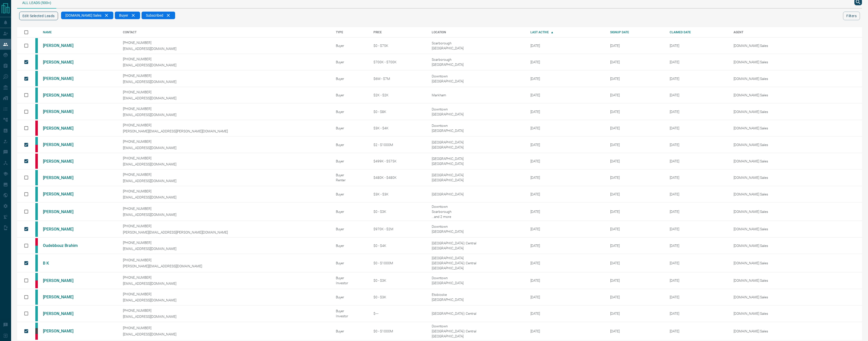  Describe the element at coordinates (636, 263) in the screenshot. I see `div: March 29th 2016, 5:33:13 PM` at that location.